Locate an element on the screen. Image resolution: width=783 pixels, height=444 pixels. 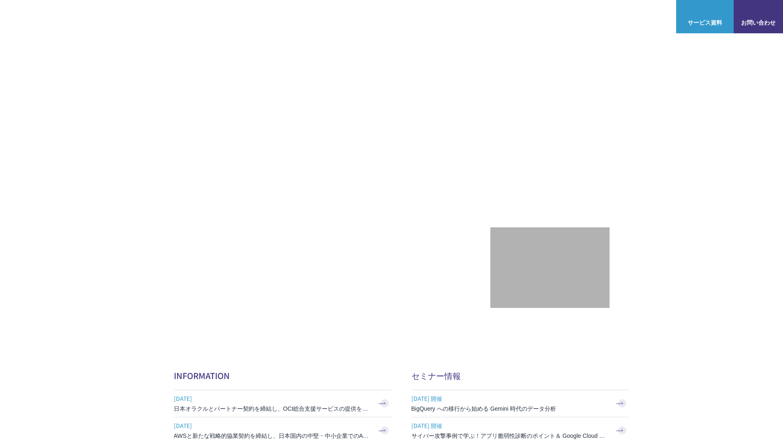
p: 最上位プレミアティア サービスパートナー is located at coordinates (550, 174).